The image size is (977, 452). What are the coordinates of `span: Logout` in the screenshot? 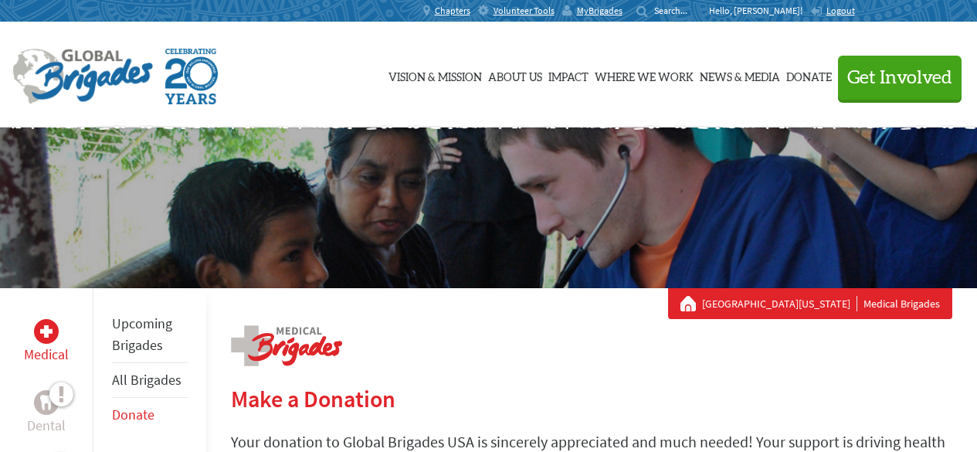 It's located at (840, 10).